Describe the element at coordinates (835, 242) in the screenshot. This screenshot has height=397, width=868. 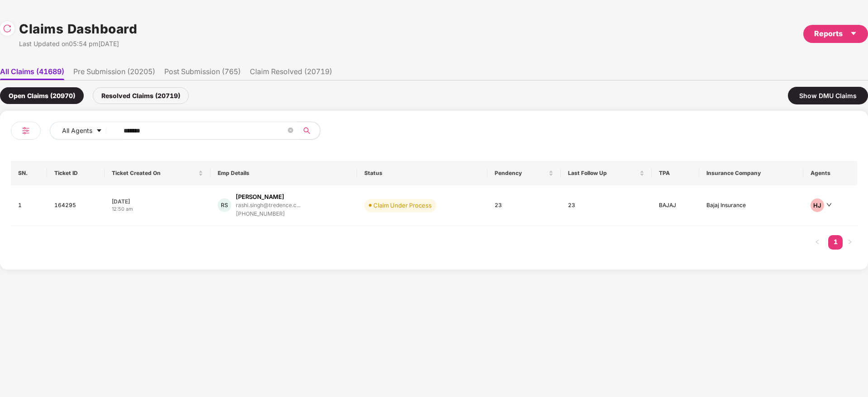
I see `a: 1` at that location.